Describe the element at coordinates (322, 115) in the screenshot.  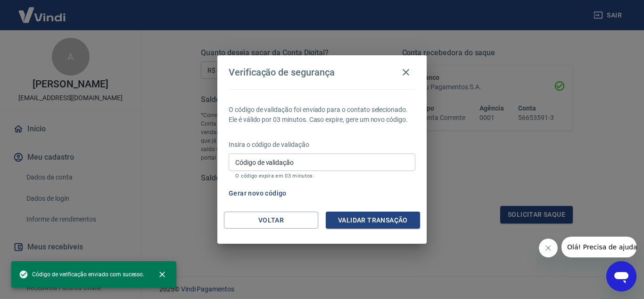
I see `p: O código de validação foi enviado para o contato selecionado. Ele é válido por 03 minutos. Caso e...` at that location.